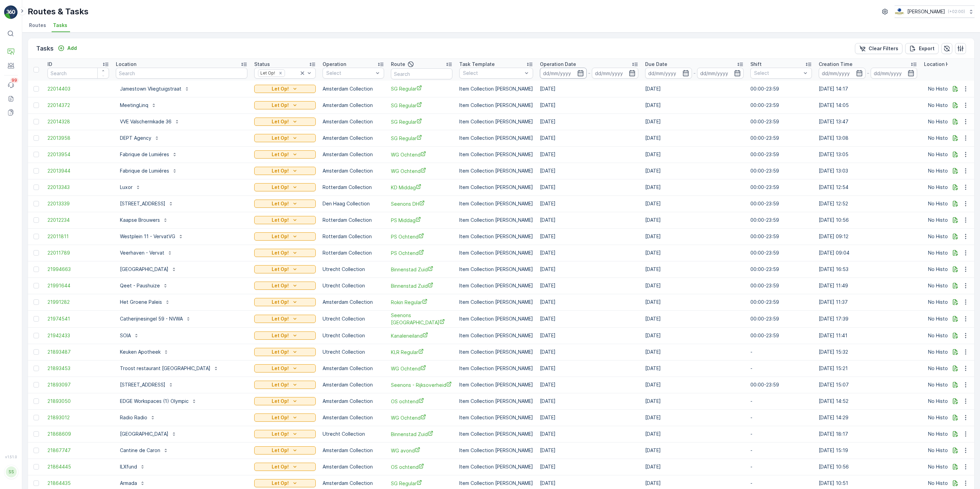 Image resolution: width=980 pixels, height=489 pixels. Describe the element at coordinates (126, 336) in the screenshot. I see `p: SOIA` at that location.